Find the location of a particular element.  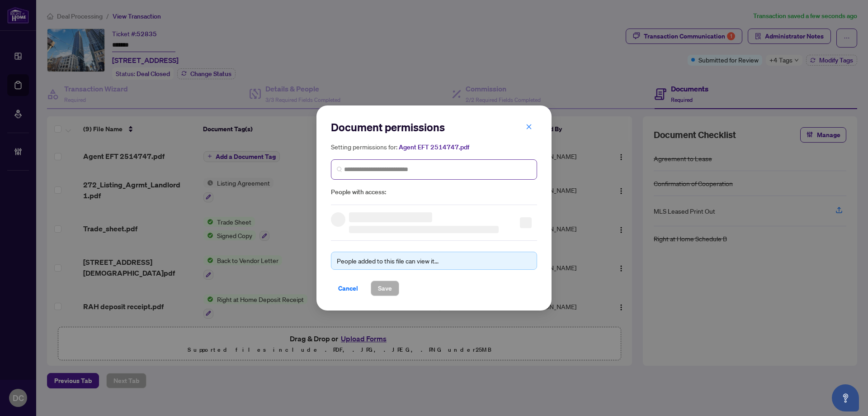

span: Agent EFT 2514747.pdf is located at coordinates (434, 147).